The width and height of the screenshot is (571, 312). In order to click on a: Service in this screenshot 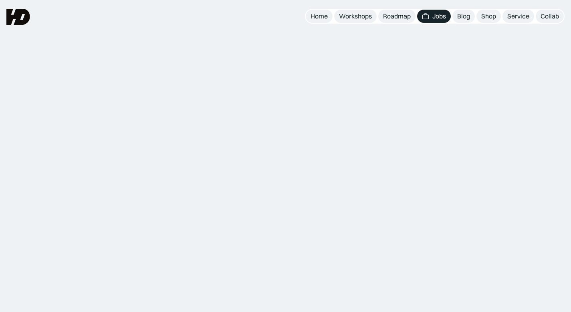, I will do `click(518, 16)`.